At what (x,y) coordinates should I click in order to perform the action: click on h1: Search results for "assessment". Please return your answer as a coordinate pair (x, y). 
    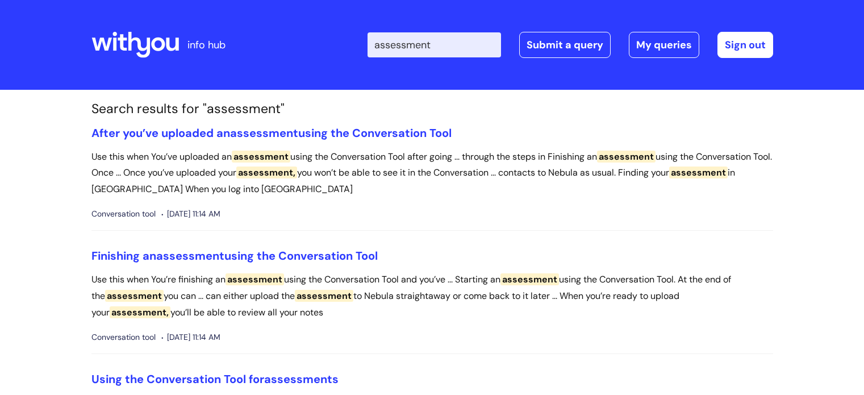
    Looking at the image, I should click on (432, 109).